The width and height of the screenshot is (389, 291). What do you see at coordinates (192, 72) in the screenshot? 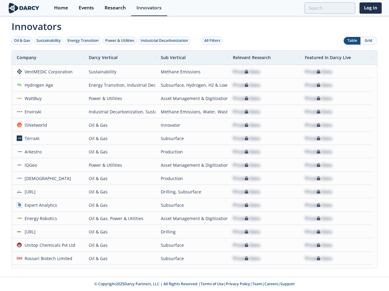
I see `div: Methane Emissions` at bounding box center [192, 72].